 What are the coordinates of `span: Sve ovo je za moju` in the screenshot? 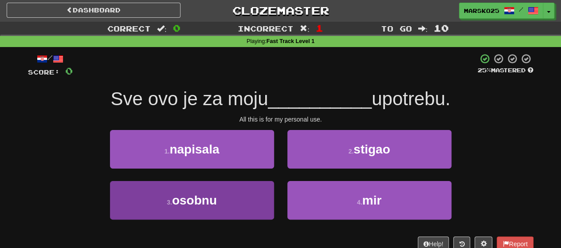 It's located at (189, 98).